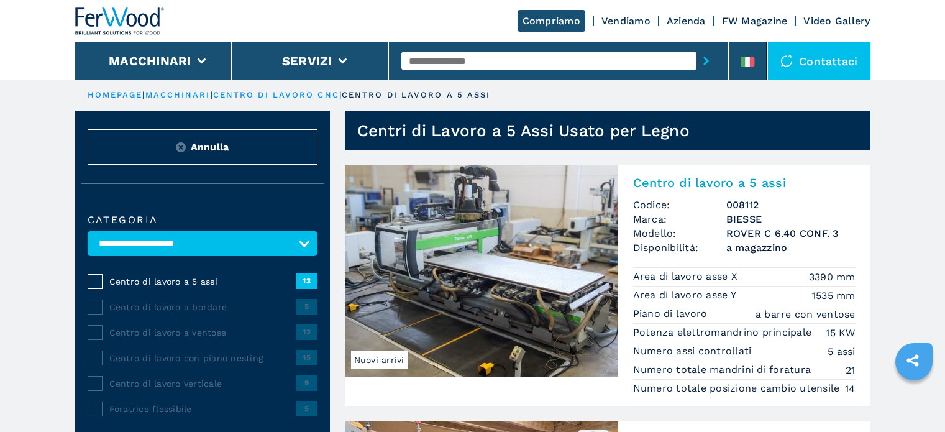  Describe the element at coordinates (832, 277) in the screenshot. I see `em: 3390 mm` at that location.